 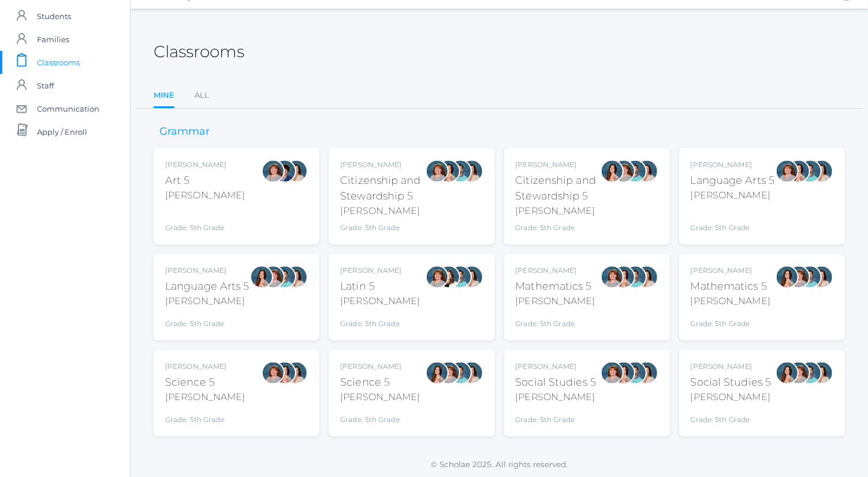 I want to click on div: Art 5, so click(x=205, y=181).